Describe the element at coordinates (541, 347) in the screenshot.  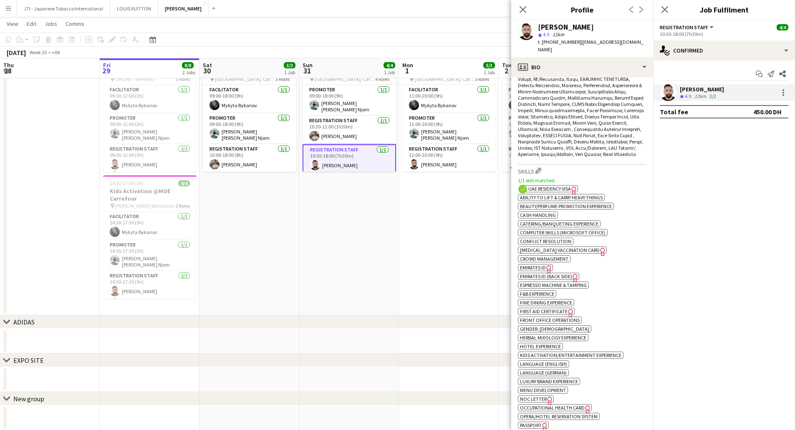
I see `span: Hotel Experience` at that location.